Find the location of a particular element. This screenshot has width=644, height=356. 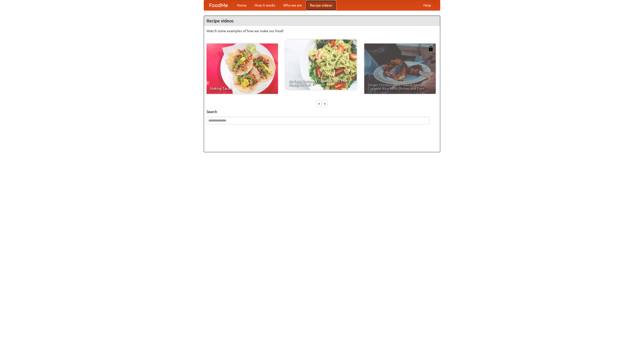

img: 483408.png is located at coordinates (431, 49).